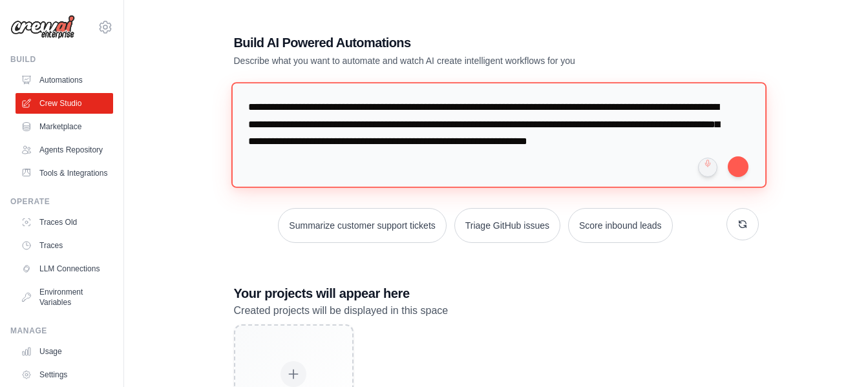  Describe the element at coordinates (451, 61) in the screenshot. I see `p: Describe what you want to automate and watch AI create intelligent workflows for you` at that location.